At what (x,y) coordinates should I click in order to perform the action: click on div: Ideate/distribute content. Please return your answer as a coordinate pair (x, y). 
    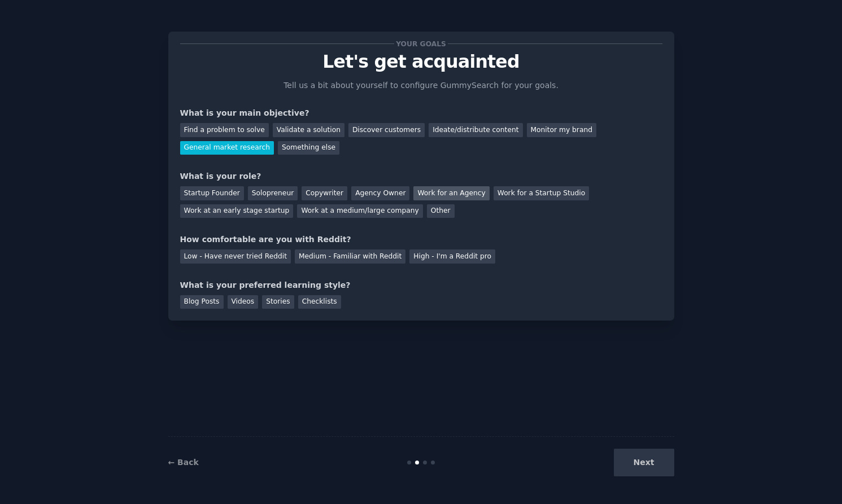
    Looking at the image, I should click on (476, 130).